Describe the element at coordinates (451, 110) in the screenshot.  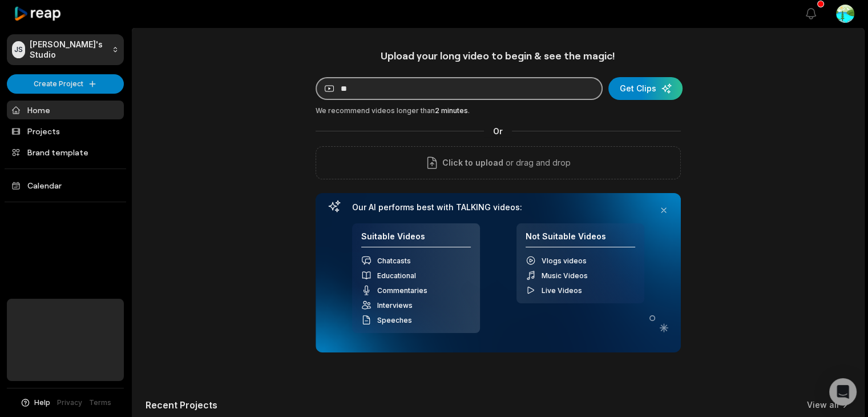
I see `span: 2 minutes` at that location.